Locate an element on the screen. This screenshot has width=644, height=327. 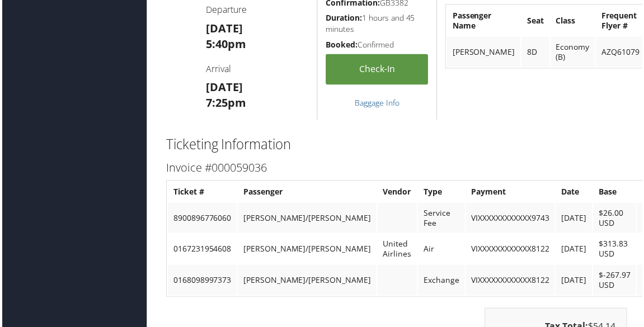
th: Seat is located at coordinates (536, 21).